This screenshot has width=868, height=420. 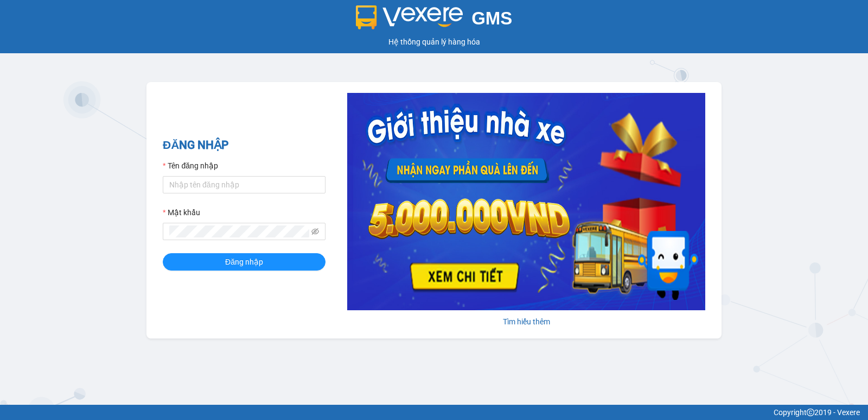 I want to click on label: Tên đăng nhập, so click(x=190, y=165).